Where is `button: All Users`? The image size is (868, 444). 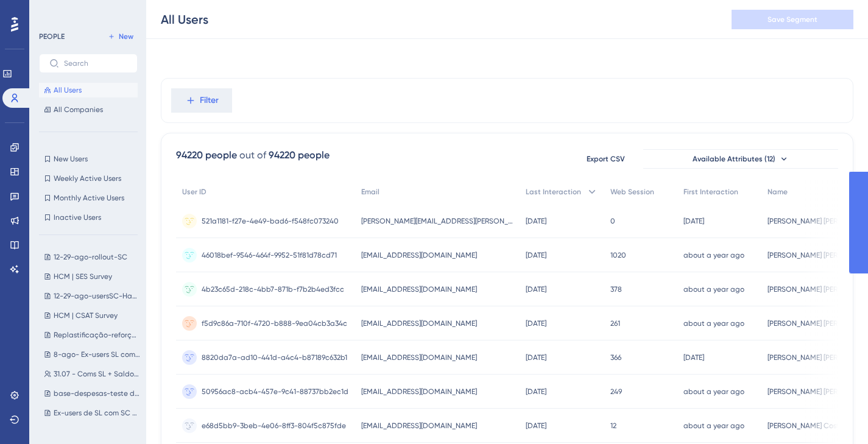
button: All Users is located at coordinates (88, 90).